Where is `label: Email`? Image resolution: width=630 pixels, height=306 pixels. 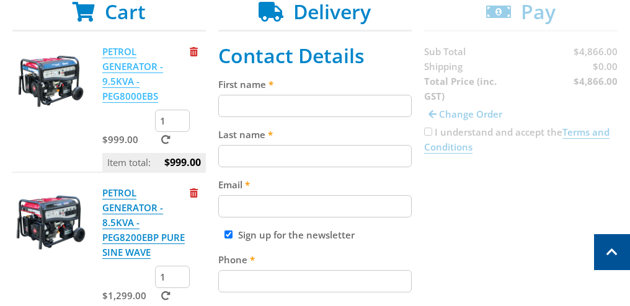 label: Email is located at coordinates (315, 185).